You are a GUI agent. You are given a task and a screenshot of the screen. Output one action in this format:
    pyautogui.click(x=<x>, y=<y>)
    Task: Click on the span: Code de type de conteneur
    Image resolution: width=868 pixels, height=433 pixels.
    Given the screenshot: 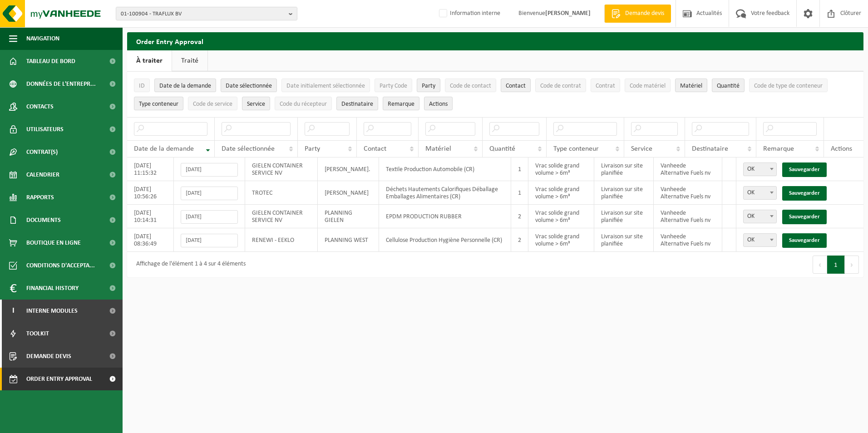 What is the action you would take?
    pyautogui.click(x=788, y=86)
    